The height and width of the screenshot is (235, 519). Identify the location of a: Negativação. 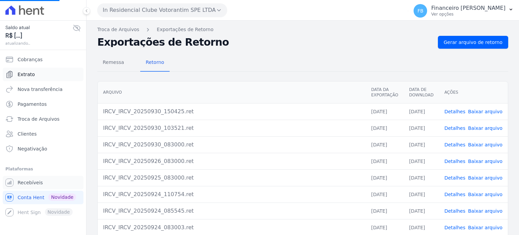
(43, 149).